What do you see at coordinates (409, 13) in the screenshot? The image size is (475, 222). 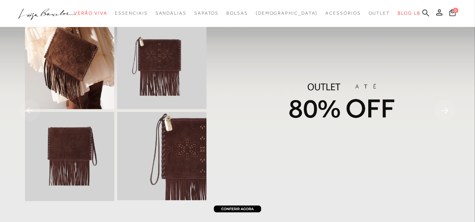 I see `span: BLOG LB` at bounding box center [409, 13].